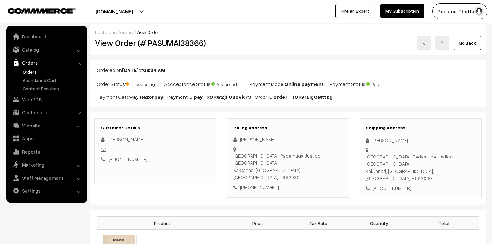 This screenshot has width=492, height=244. What do you see at coordinates (303, 97) in the screenshot?
I see `b: order_RORvrLIgOMttzg` at bounding box center [303, 97].